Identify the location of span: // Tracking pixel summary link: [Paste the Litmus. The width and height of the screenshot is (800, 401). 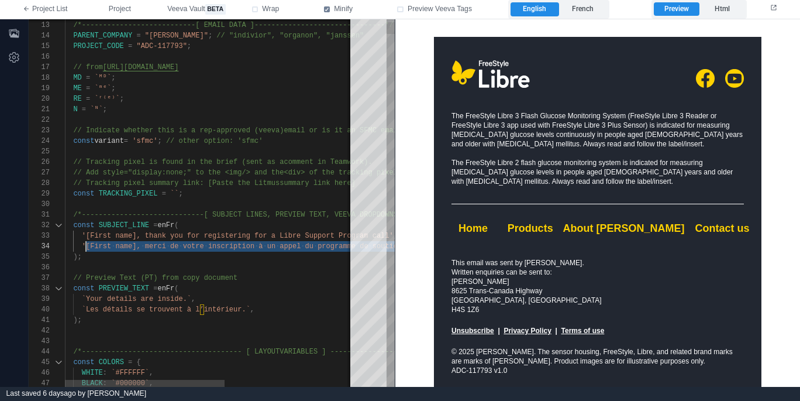
(176, 183).